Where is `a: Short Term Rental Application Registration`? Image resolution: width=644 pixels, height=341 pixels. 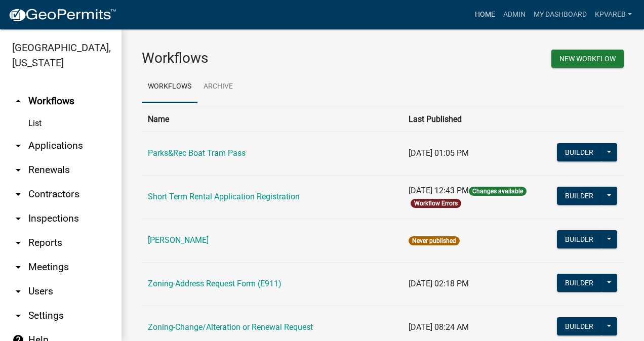
a: Short Term Rental Application Registration is located at coordinates (224, 197).